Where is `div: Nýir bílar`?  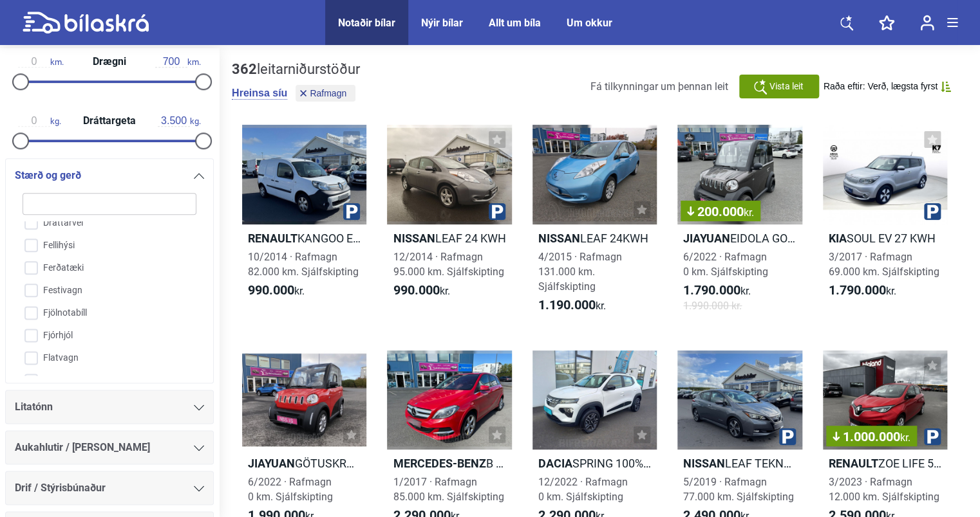
div: Nýir bílar is located at coordinates (442, 23).